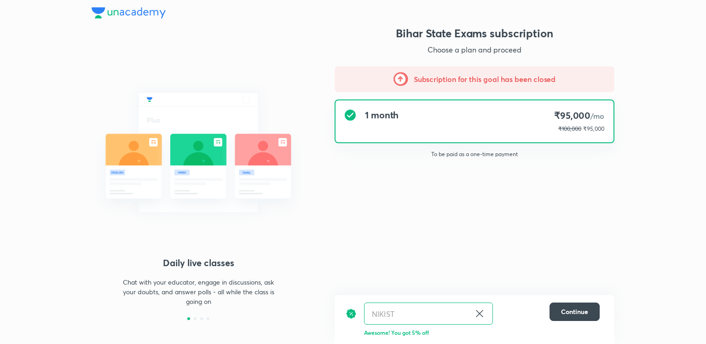 The width and height of the screenshot is (706, 344). What do you see at coordinates (418, 314) in the screenshot?
I see `input: Have a referral code?` at bounding box center [418, 314].